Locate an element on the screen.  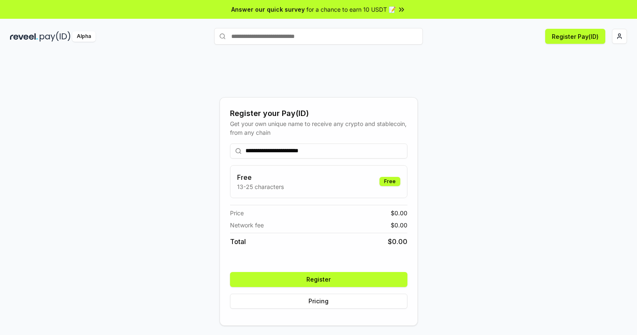
span: Price is located at coordinates (237, 213).